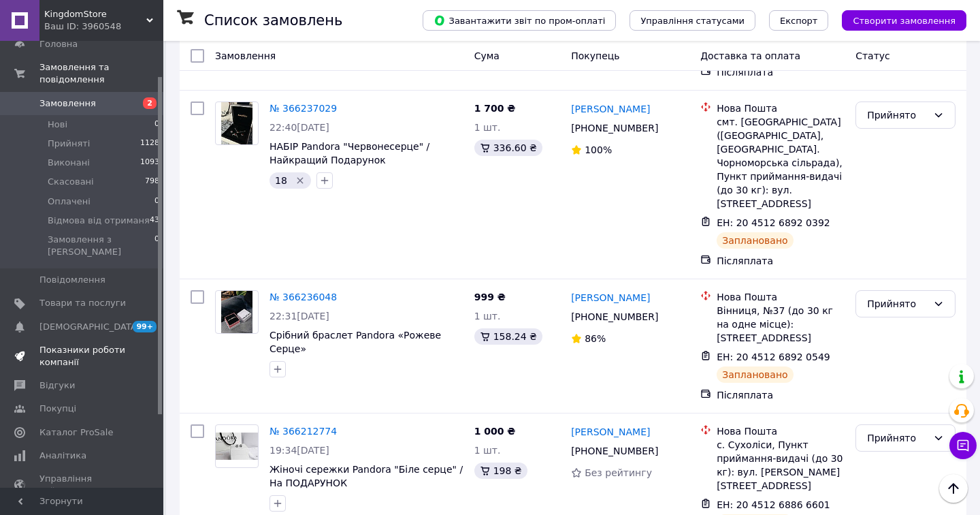  I want to click on span: НАБІР Pandora "Червонесерце" / Найкращий Подарунок, so click(349, 153).